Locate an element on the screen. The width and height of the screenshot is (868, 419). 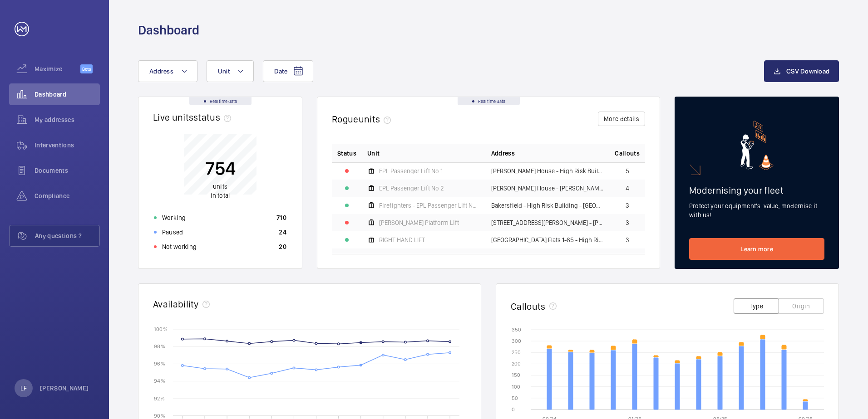
p: Working is located at coordinates (174, 218).